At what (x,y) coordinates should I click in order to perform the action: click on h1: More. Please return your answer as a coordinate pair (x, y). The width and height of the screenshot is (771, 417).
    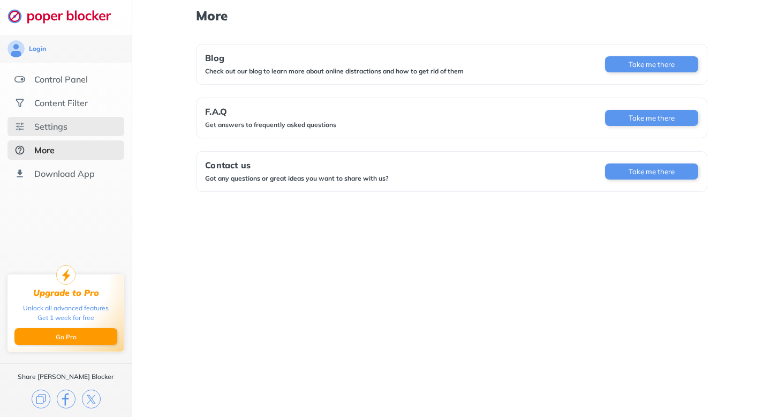
    Looking at the image, I should click on (451, 16).